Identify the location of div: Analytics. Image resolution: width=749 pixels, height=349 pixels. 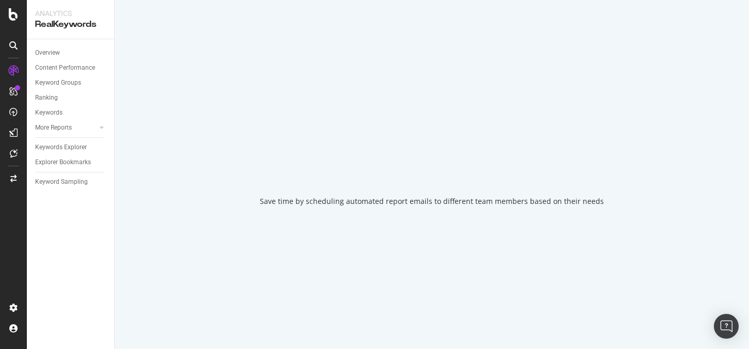
(70, 13).